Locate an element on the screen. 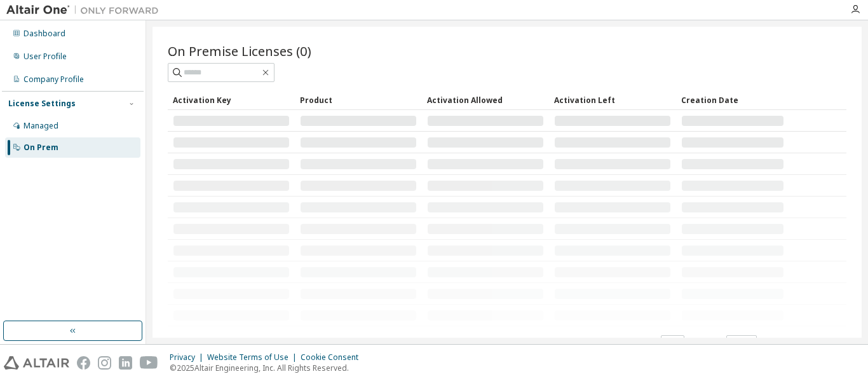 The width and height of the screenshot is (868, 381). img: Altair One is located at coordinates (86, 10).